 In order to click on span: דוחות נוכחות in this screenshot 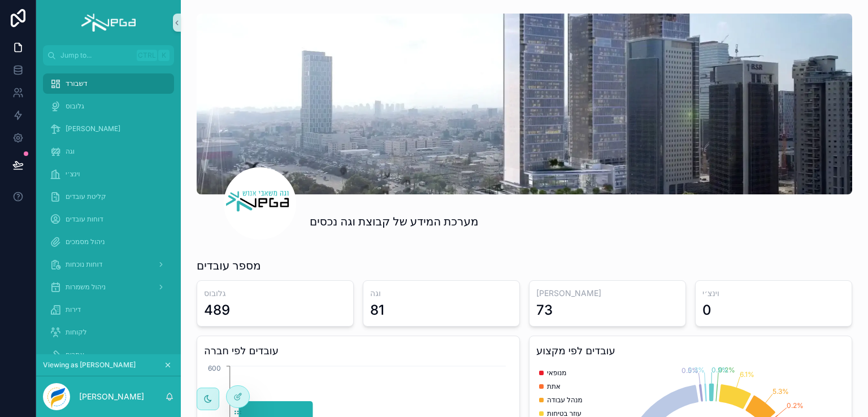, I will do `click(84, 265)`.